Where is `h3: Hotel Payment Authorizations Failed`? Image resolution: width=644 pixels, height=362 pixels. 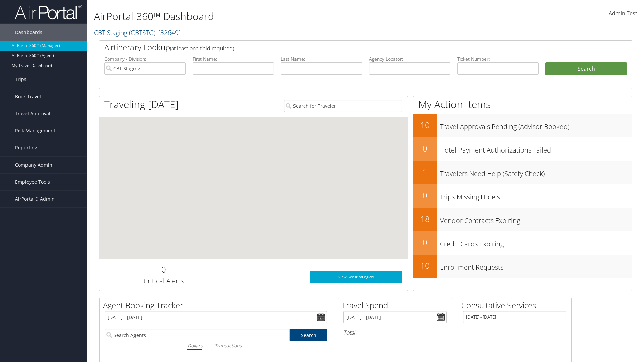 h3: Hotel Payment Authorizations Failed is located at coordinates (536, 149).